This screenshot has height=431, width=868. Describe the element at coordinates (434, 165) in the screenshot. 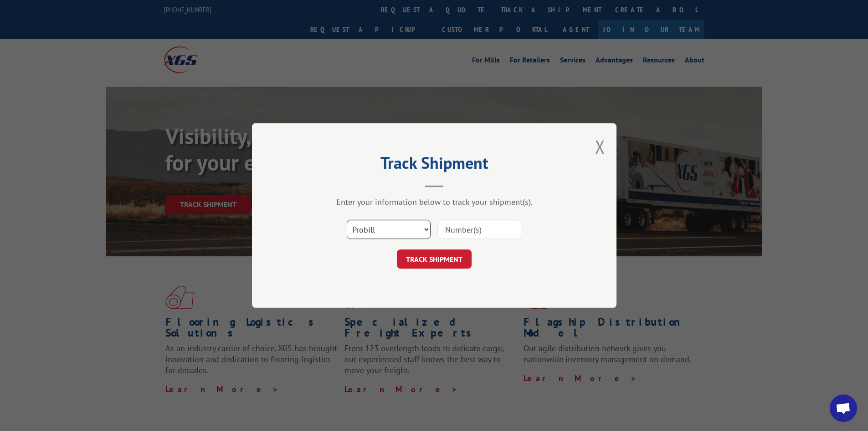

I see `h2: Track Shipment` at that location.